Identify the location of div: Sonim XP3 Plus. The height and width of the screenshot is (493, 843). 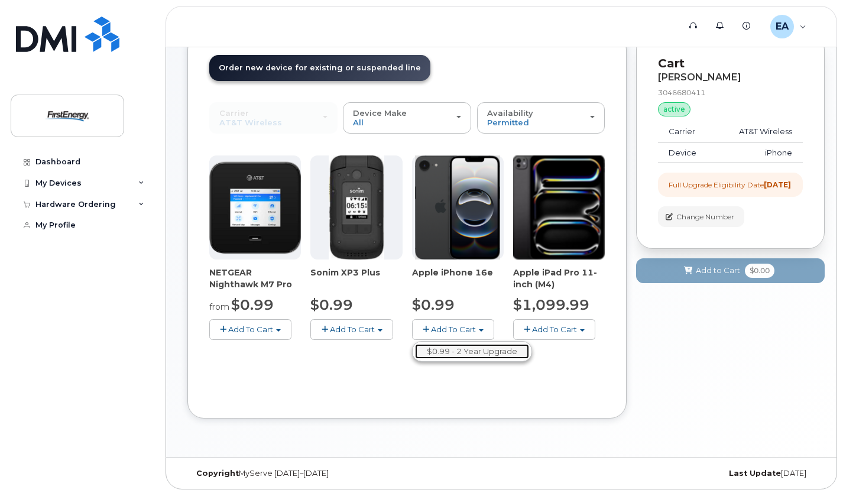
(356, 278).